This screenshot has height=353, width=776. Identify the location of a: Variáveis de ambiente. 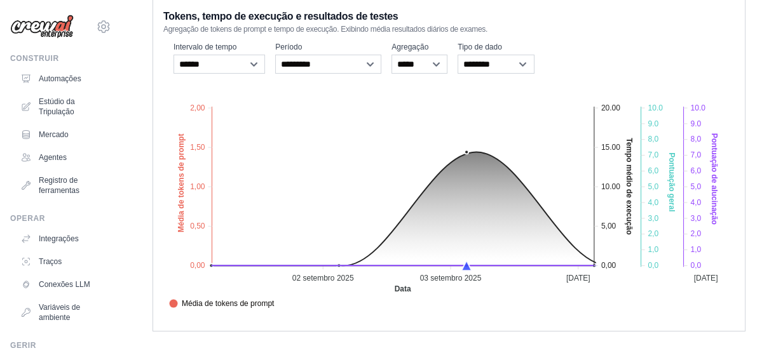
(63, 313).